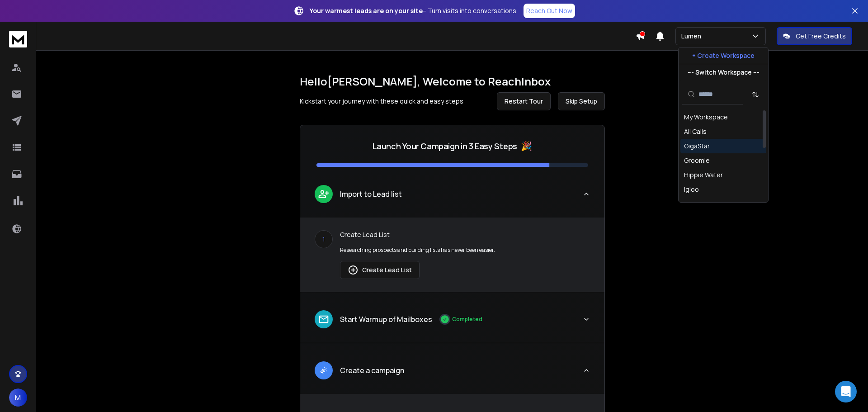 Image resolution: width=868 pixels, height=412 pixels. Describe the element at coordinates (723, 56) in the screenshot. I see `p: + Create Workspace` at that location.